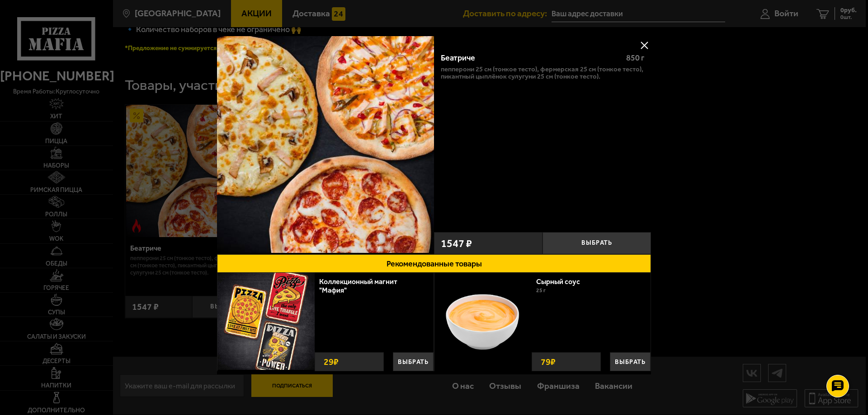  I want to click on strong: 79 ₽, so click(548, 362).